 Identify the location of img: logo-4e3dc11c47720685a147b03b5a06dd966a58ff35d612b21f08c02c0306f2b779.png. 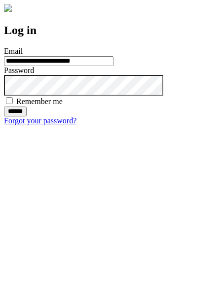
(8, 8).